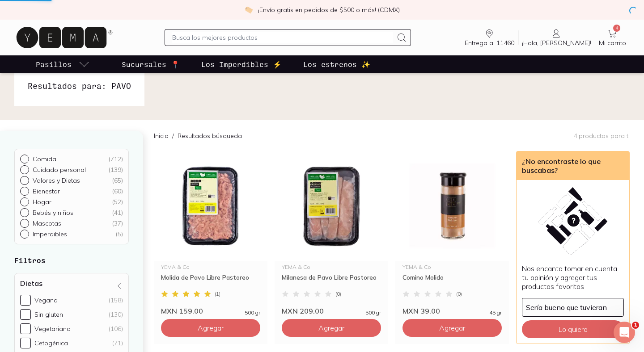 Image resolution: width=644 pixels, height=352 pixels. What do you see at coordinates (53, 329) in the screenshot?
I see `div: Vegetariana` at bounding box center [53, 329].